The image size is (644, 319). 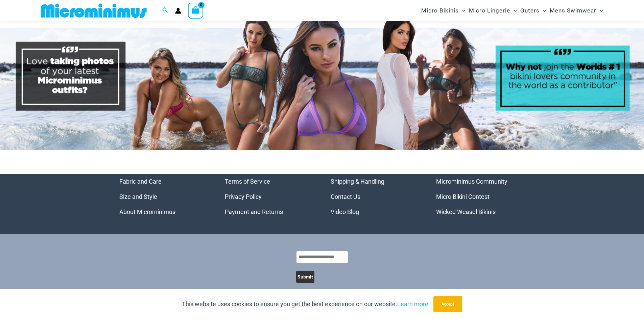 I want to click on a: About Microminimus, so click(x=148, y=212).